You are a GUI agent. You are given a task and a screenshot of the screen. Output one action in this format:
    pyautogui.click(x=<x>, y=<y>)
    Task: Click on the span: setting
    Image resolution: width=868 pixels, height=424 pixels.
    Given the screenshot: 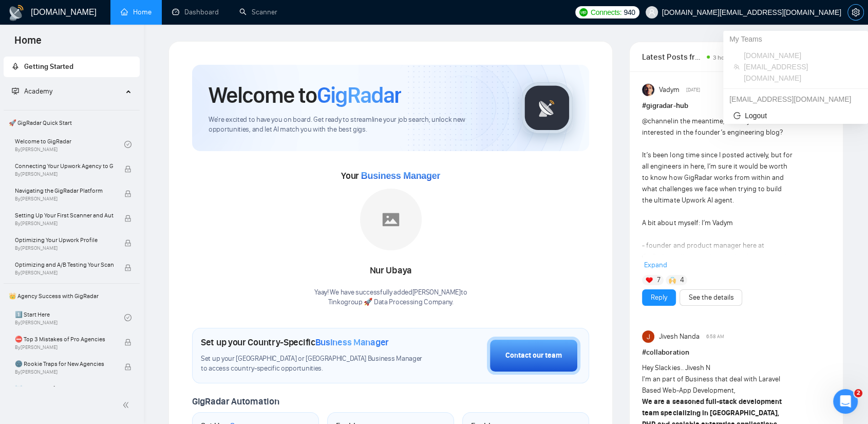 What is the action you would take?
    pyautogui.click(x=856, y=12)
    